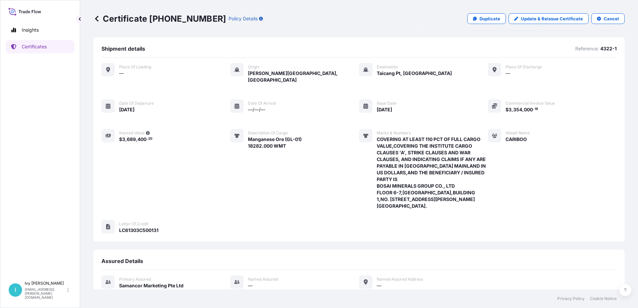 The width and height of the screenshot is (638, 308). Describe the element at coordinates (263, 280) in the screenshot. I see `span: Named Assured` at that location.